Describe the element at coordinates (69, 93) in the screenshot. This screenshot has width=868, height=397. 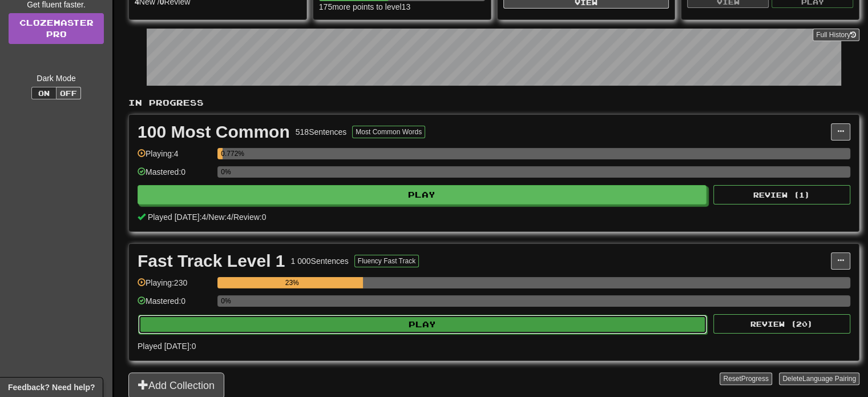
I see `button: Off` at that location.